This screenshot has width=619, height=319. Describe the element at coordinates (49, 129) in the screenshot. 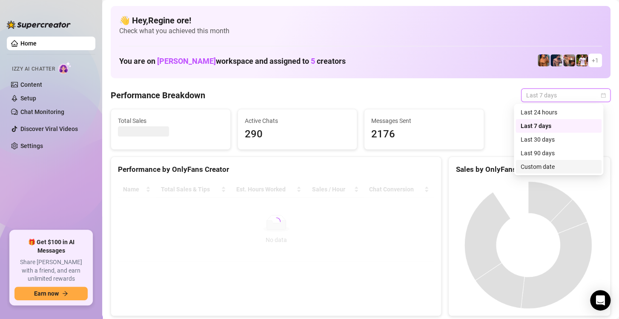

I see `a: Discover Viral Videos` at that location.